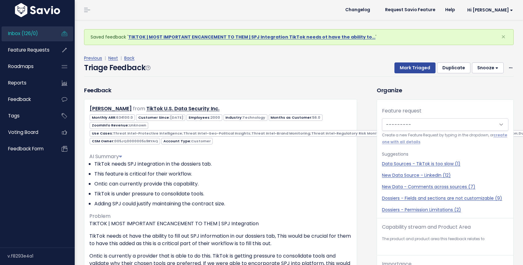 This screenshot has height=265, width=523. Describe the element at coordinates (117, 68) in the screenshot. I see `h4: Triage Feedback` at that location.